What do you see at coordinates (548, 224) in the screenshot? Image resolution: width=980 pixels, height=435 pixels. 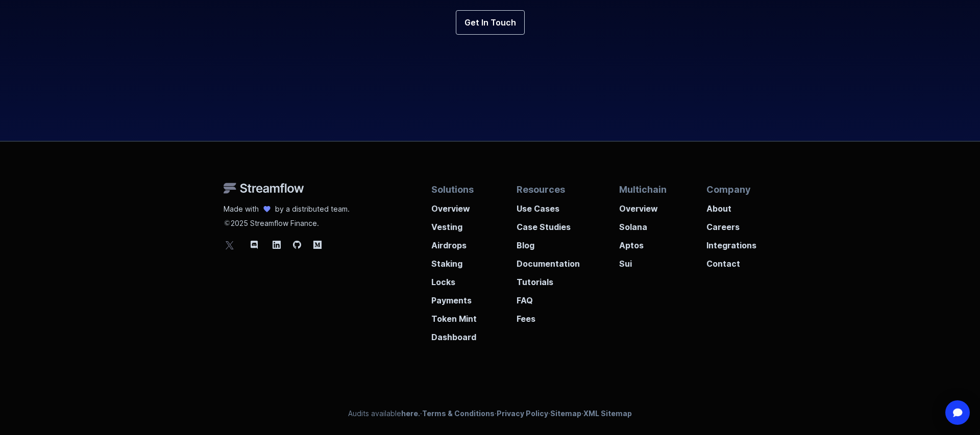 I see `a: Case Studies` at bounding box center [548, 224].